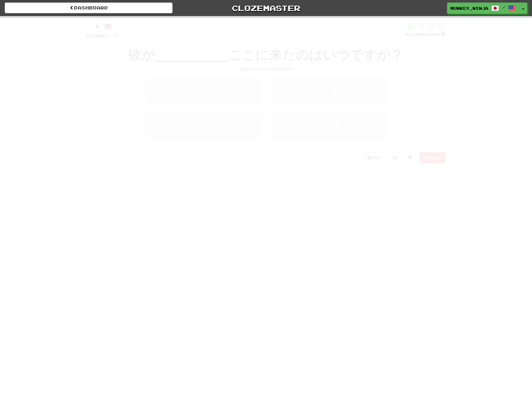 This screenshot has width=532, height=400. I want to click on a: Dashboard, so click(88, 8).